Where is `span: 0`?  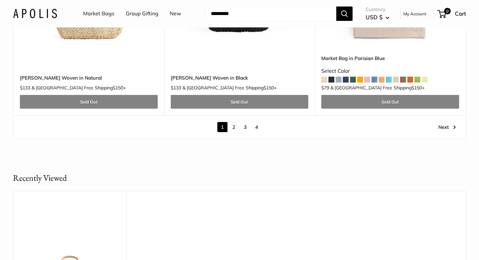
span: 0 is located at coordinates (447, 11).